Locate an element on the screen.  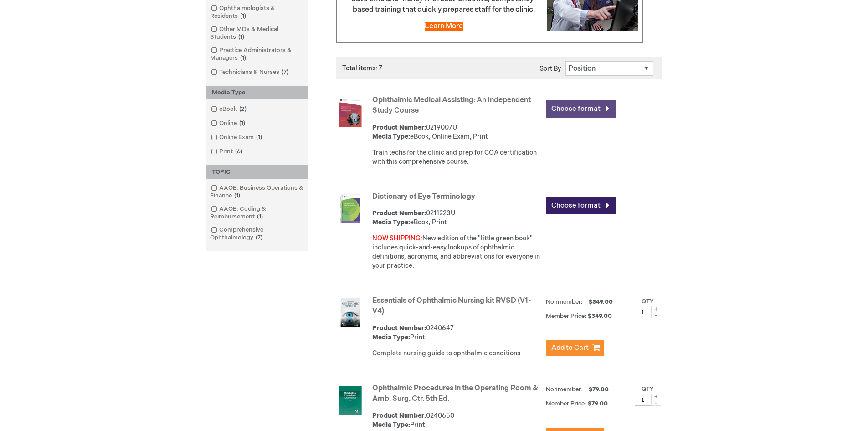
a: Ophthalmic Procedures in the Operating Room & Amb. Surg. Ctr. 5th Ed. is located at coordinates (455, 393).